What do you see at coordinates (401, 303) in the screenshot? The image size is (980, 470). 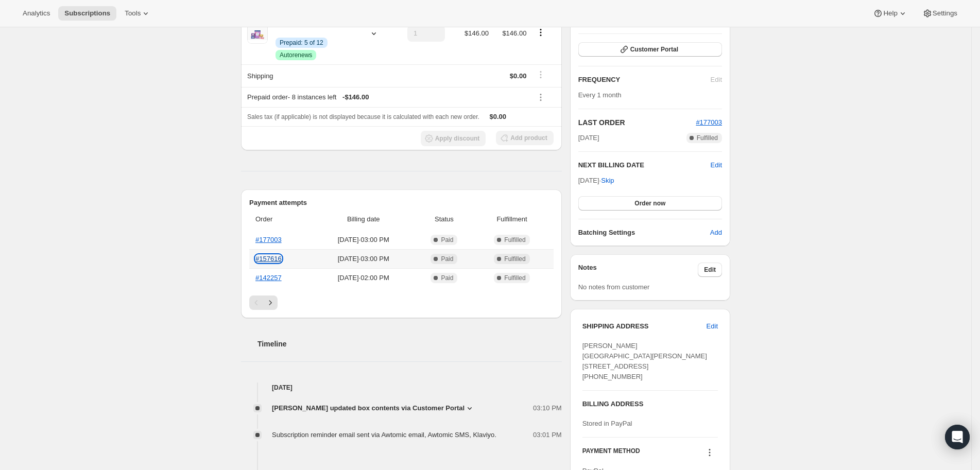 I see `nav: Pagination` at bounding box center [401, 303].